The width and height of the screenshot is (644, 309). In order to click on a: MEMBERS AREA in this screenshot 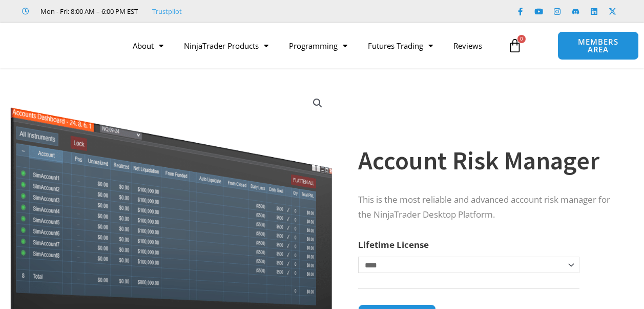, I will do `click(598, 46)`.